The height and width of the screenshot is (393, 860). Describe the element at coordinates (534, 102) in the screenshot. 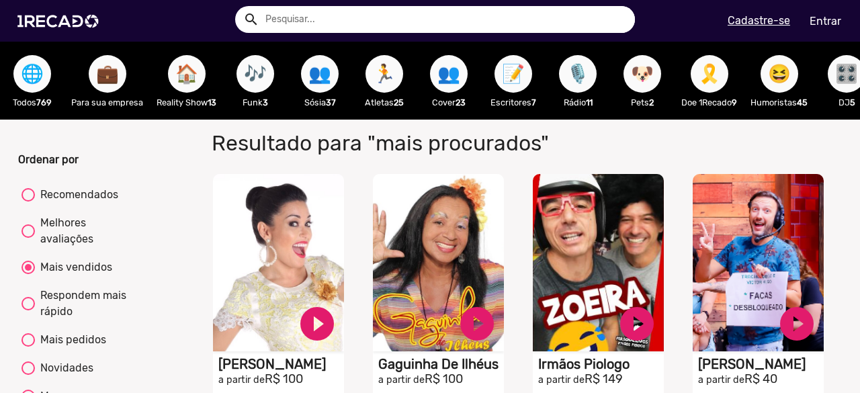

I see `b: 7` at that location.